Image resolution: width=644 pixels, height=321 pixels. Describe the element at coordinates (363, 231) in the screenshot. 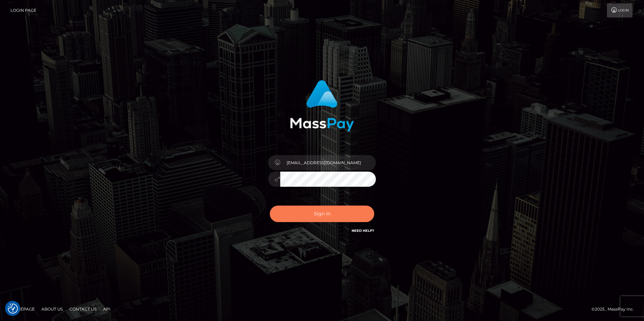

I see `a: Need Help?` at that location.